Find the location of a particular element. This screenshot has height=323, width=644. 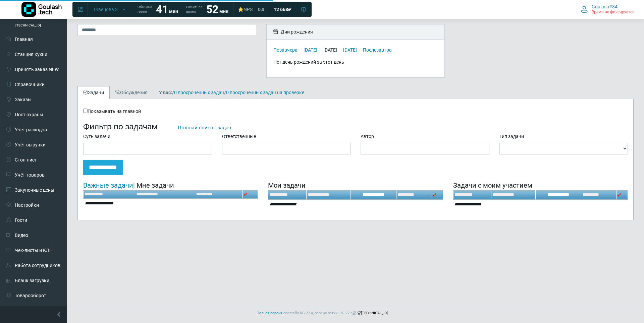

span: 0,0 is located at coordinates (261, 9).